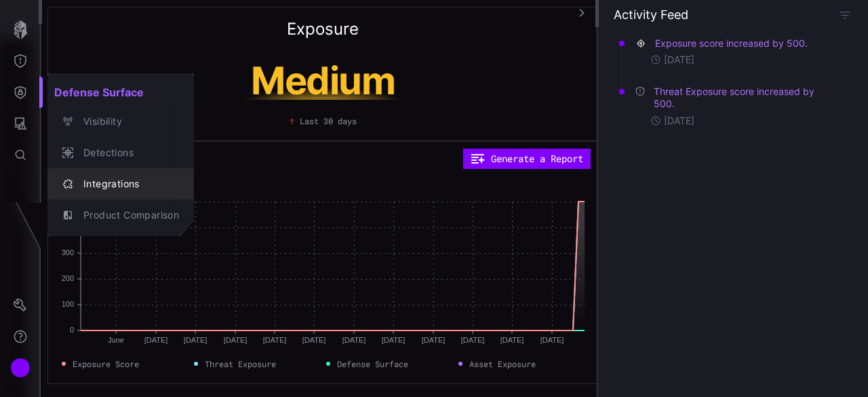 The width and height of the screenshot is (868, 397). Describe the element at coordinates (121, 215) in the screenshot. I see `button: Product Comparison` at that location.